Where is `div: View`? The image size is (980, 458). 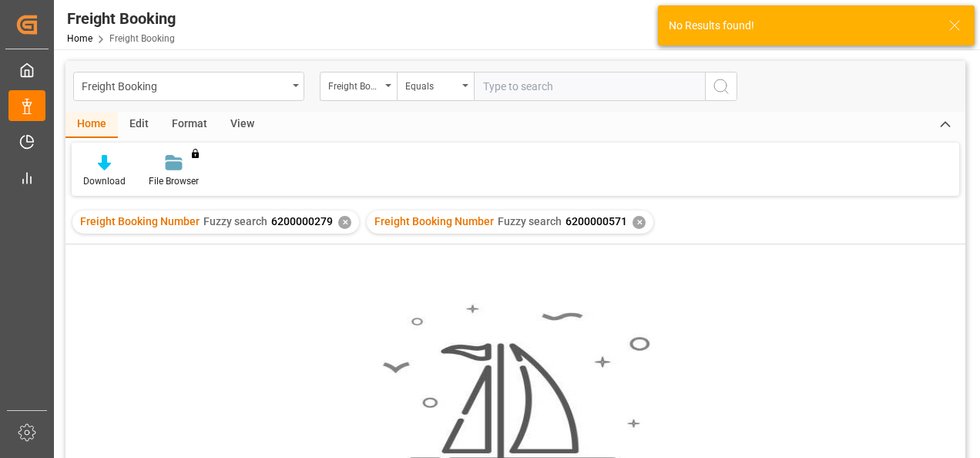
div: View is located at coordinates (242, 125).